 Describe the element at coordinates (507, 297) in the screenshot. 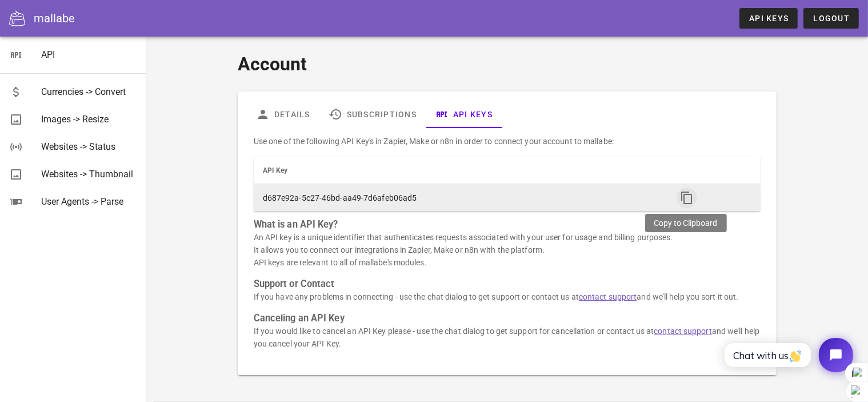

I see `p: If you have any problems in connecting - use the chat dialog to get support or contact us at and ...` at that location.